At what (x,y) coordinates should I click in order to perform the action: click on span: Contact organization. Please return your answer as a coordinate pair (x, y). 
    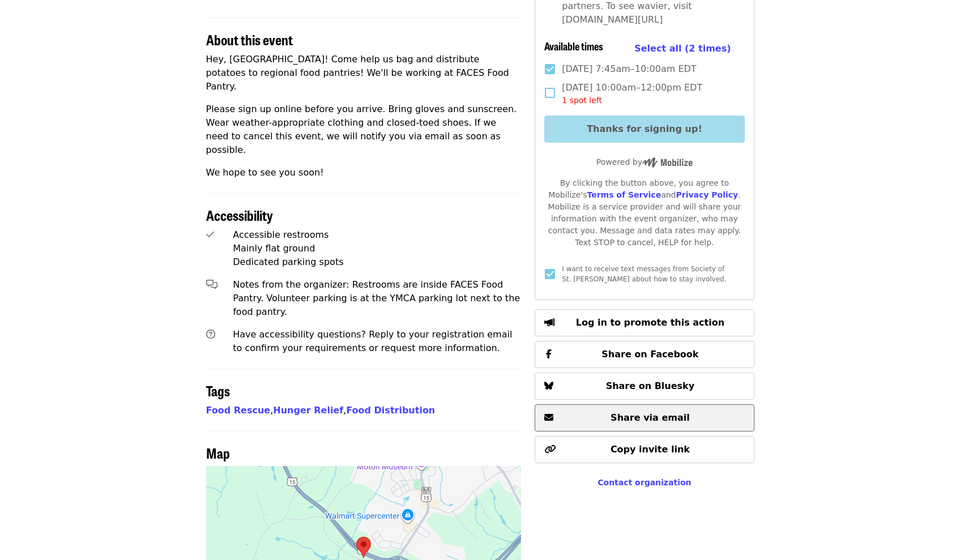
    Looking at the image, I should click on (644, 483).